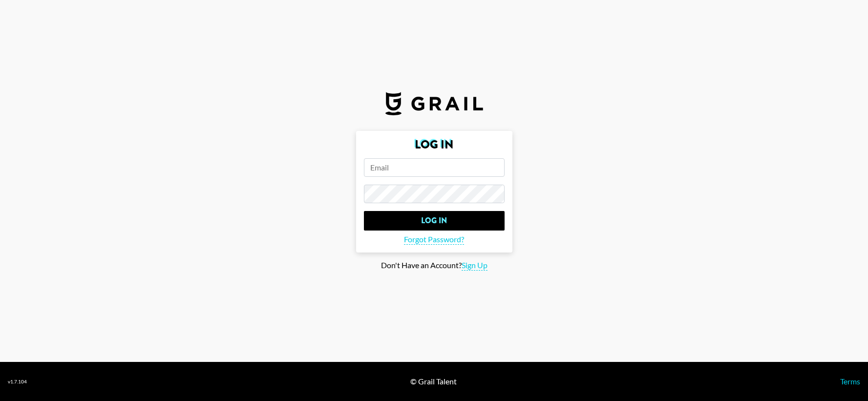  What do you see at coordinates (434, 168) in the screenshot?
I see `input: Email` at bounding box center [434, 168].